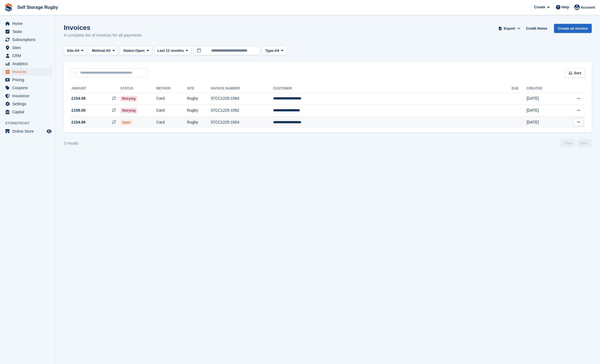 Image resolution: width=600 pixels, height=364 pixels. Describe the element at coordinates (173, 51) in the screenshot. I see `button: Last 12 months` at that location.